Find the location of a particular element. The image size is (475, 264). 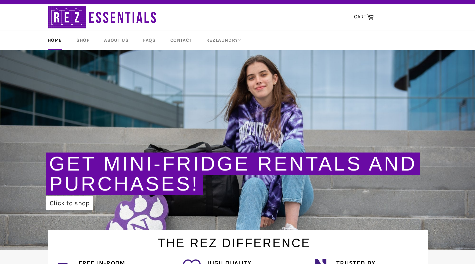

a: CART is located at coordinates (364, 17).